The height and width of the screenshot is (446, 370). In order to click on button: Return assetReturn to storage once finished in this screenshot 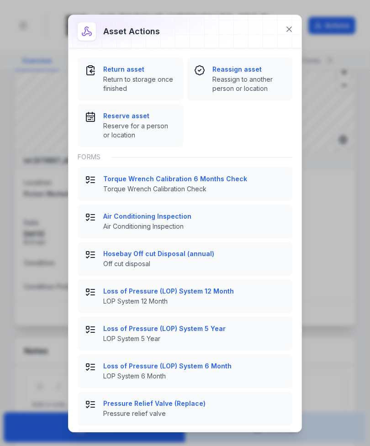, I will do `click(130, 79)`.